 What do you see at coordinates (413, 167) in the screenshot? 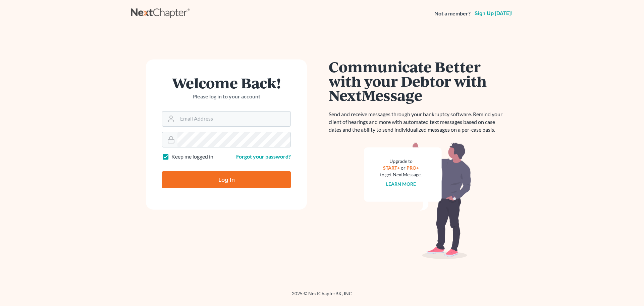
I see `a: PRO+` at bounding box center [413, 167].